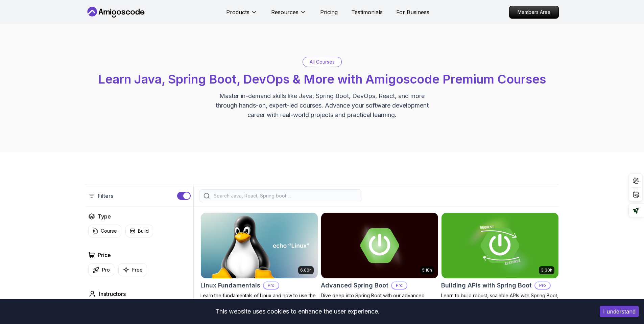 Image resolution: width=644 pixels, height=324 pixels. What do you see at coordinates (355, 285) in the screenshot?
I see `h2: Advanced Spring Boot` at bounding box center [355, 285].